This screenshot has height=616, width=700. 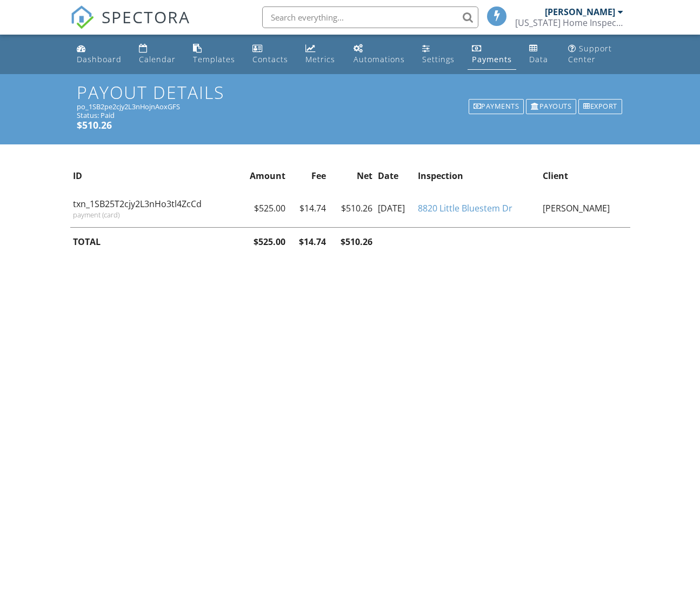 What do you see at coordinates (270, 59) in the screenshot?
I see `div: Contacts` at bounding box center [270, 59].